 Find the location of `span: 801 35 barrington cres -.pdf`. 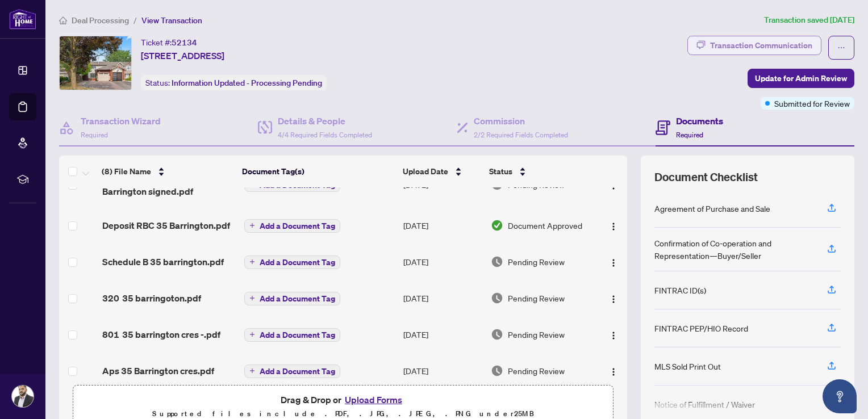

span: 801 35 barrington cres -.pdf is located at coordinates (161, 334).